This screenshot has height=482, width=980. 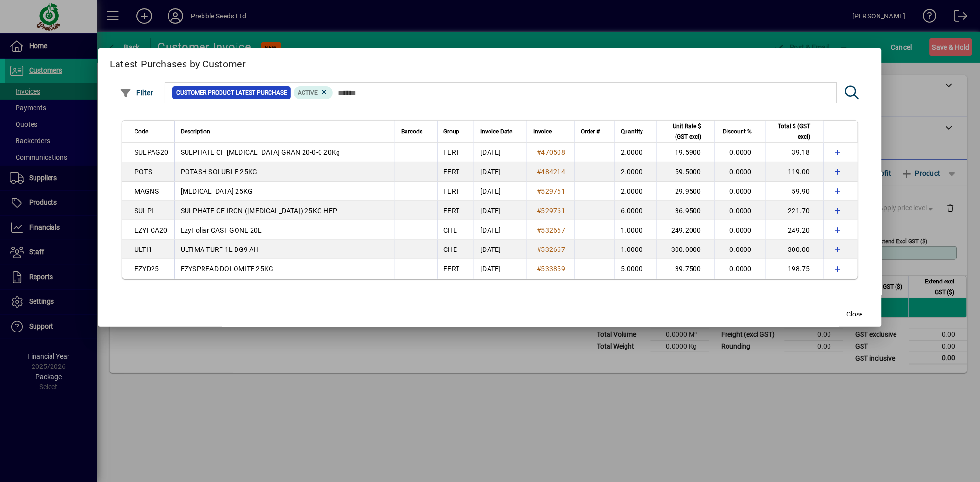 I want to click on a: #484214, so click(x=551, y=172).